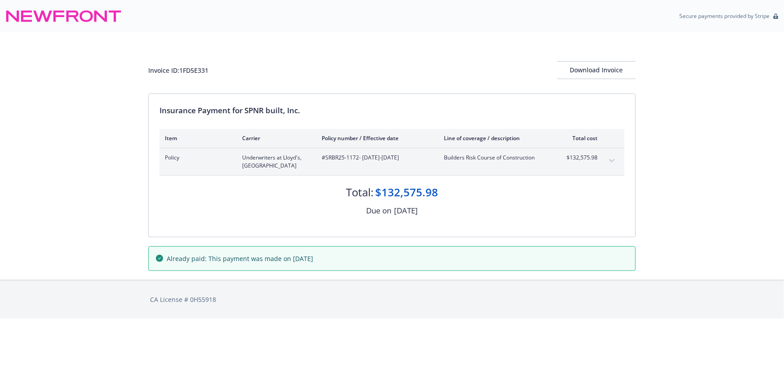  What do you see at coordinates (178, 70) in the screenshot?
I see `div: Invoice ID: 1FD5E331` at bounding box center [178, 70].